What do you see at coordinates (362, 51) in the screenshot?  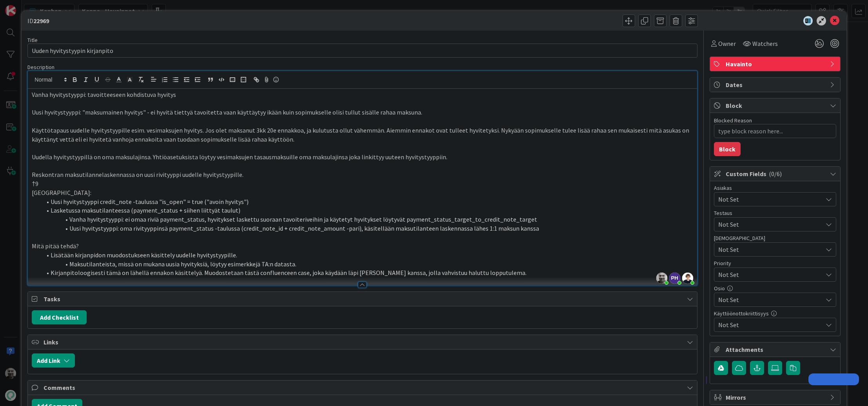 I see `input: type card name here...` at bounding box center [362, 51].